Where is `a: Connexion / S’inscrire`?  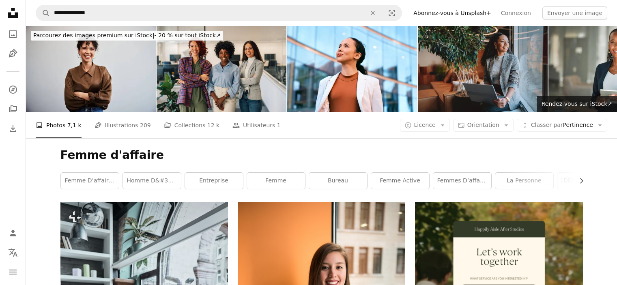 a: Connexion / S’inscrire is located at coordinates (13, 233).